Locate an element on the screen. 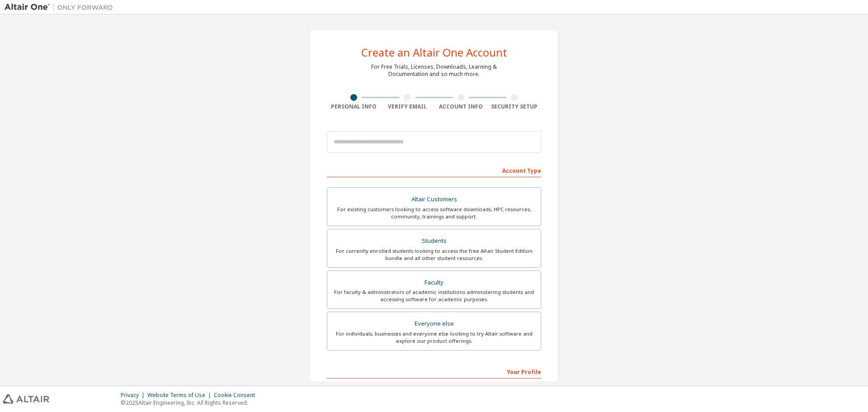 This screenshot has width=868, height=412. div: For faculty & administrators of academic institutions administering students and accessing softwa... is located at coordinates (434, 296).